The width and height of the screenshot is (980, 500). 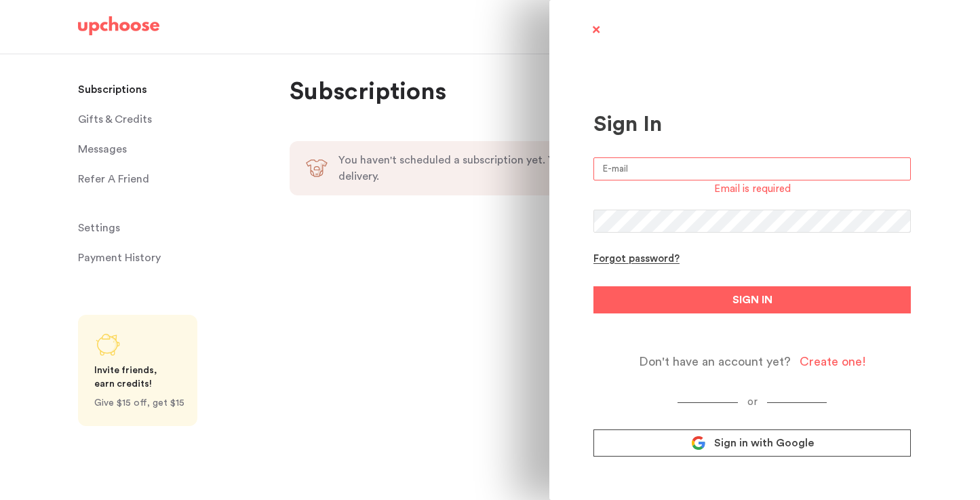 What do you see at coordinates (752, 124) in the screenshot?
I see `div: Sign In` at bounding box center [752, 124].